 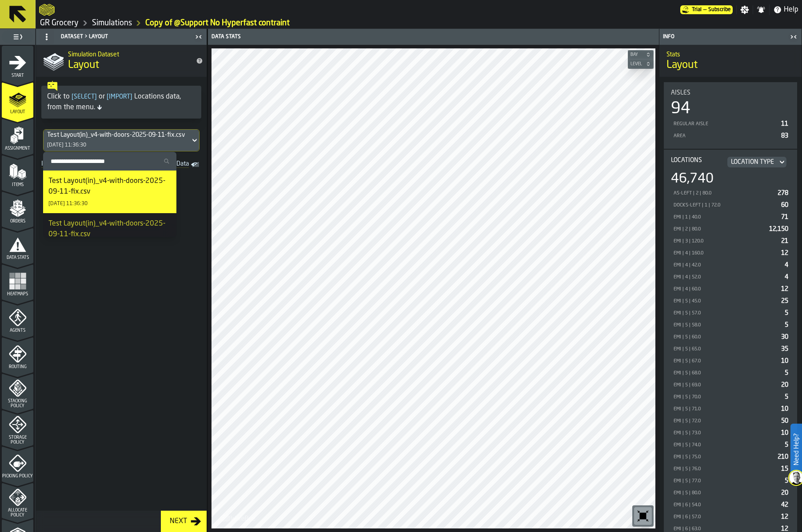 I want to click on header: Info, so click(x=730, y=37).